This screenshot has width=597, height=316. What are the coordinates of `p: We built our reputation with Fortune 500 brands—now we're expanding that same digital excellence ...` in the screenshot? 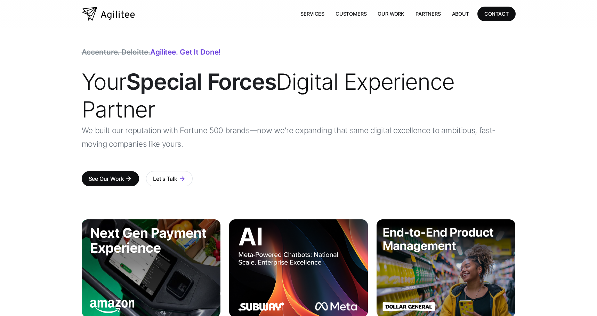 It's located at (299, 137).